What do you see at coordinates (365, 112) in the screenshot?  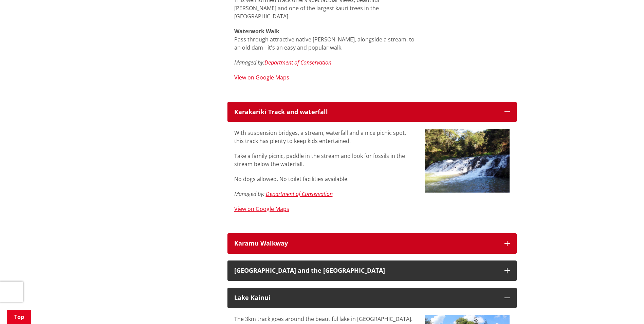 I see `h3: Karakariki Track and waterfall` at bounding box center [365, 112].